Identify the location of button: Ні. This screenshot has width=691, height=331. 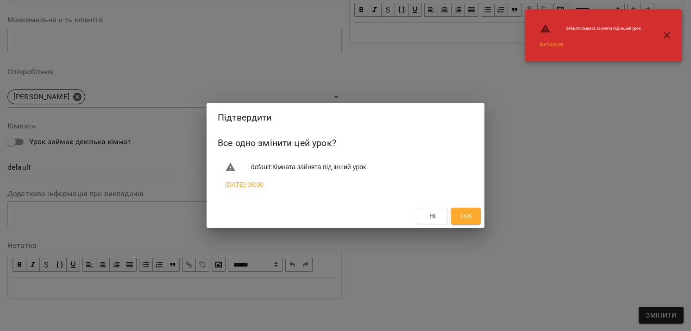
(433, 216).